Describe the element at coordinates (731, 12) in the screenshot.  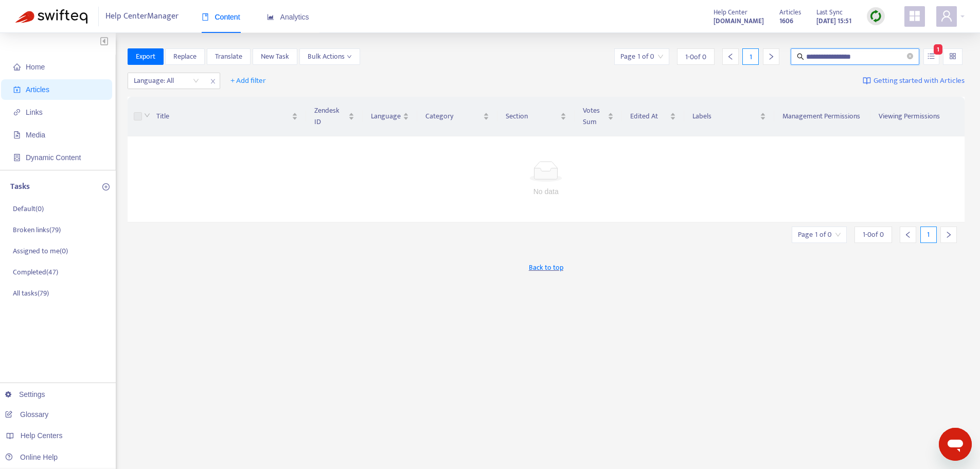
I see `span: Help Center` at that location.